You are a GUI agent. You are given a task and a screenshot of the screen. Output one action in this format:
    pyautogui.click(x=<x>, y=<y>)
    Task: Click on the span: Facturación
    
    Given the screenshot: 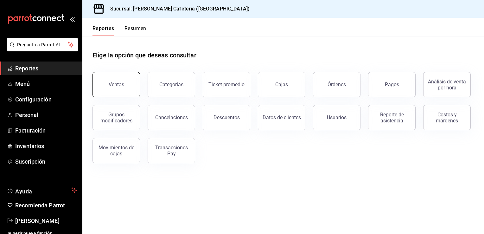 What is the action you would take?
    pyautogui.click(x=46, y=130)
    